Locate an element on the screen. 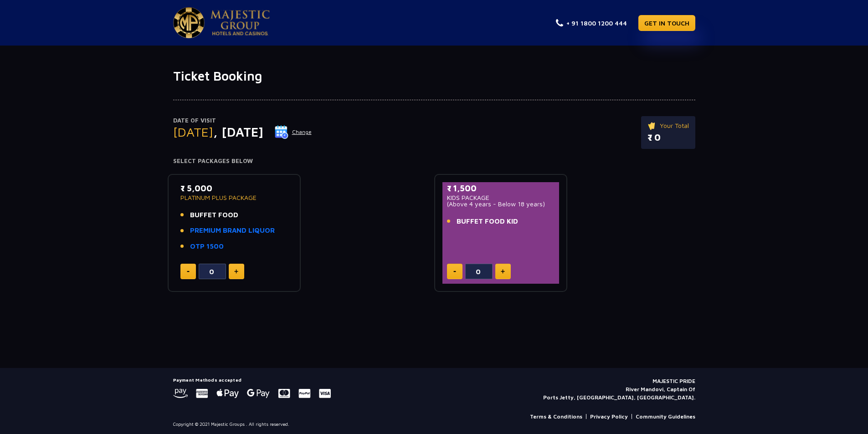 The image size is (868, 434). p: ₹ 1,500 is located at coordinates (500, 188).